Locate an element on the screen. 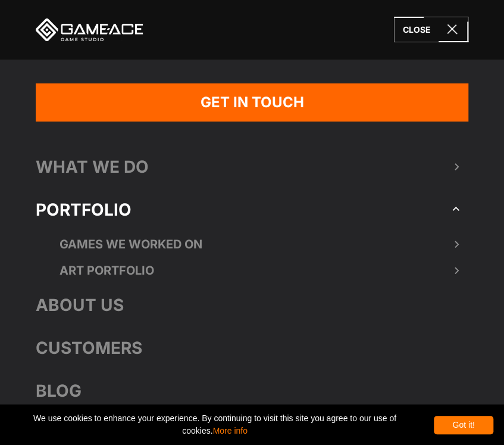 The height and width of the screenshot is (445, 504). a: Portfolio is located at coordinates (252, 209).